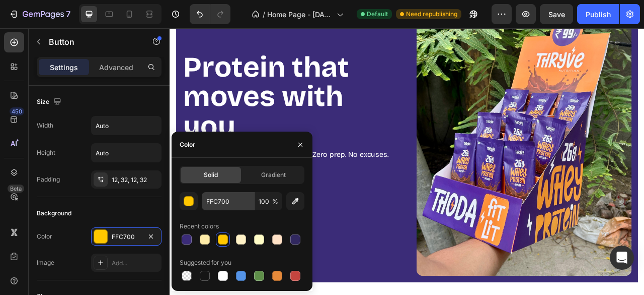  What do you see at coordinates (125, 209) in the screenshot?
I see `p: 258K Bought` at bounding box center [125, 209].